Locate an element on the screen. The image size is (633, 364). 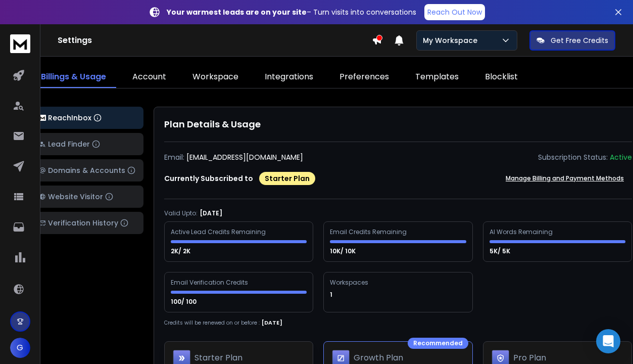
h1: Settings is located at coordinates (215, 41).